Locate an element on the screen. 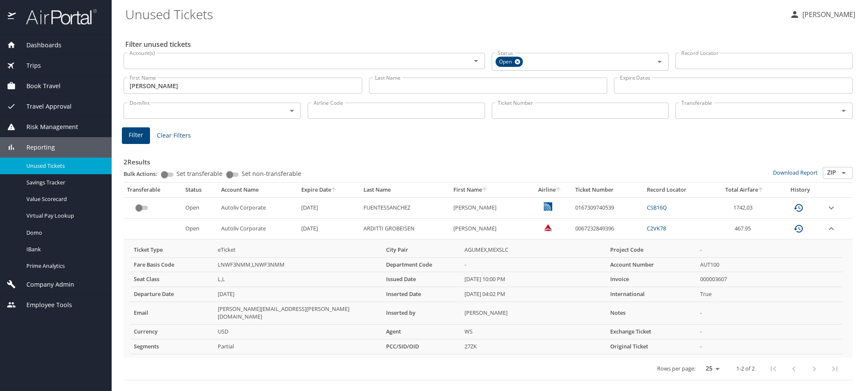 The image size is (868, 391). th: Segments is located at coordinates (172, 346).